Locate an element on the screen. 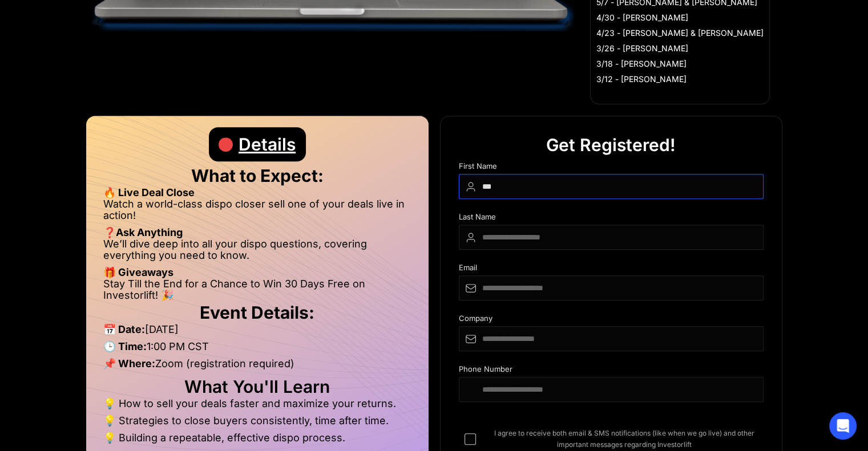 This screenshot has width=868, height=451. div: Get Registered! is located at coordinates (611, 145).